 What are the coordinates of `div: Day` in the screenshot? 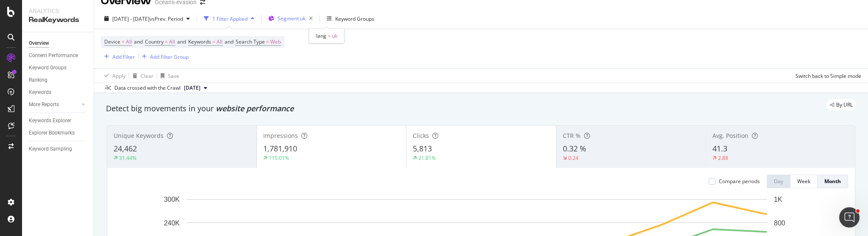 It's located at (778, 181).